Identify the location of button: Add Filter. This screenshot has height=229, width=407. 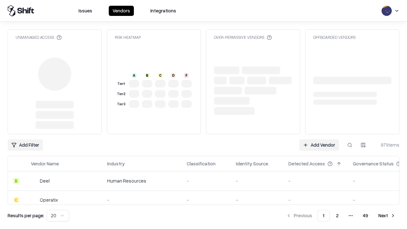
(25, 145).